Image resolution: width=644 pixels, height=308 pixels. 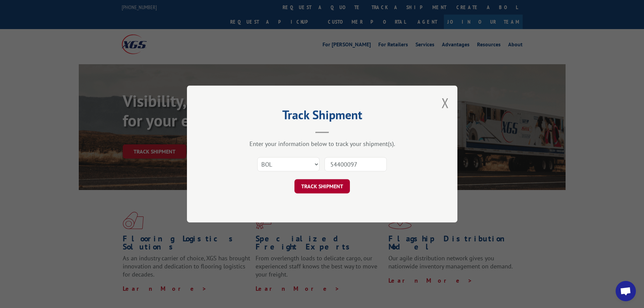 What do you see at coordinates (625, 291) in the screenshot?
I see `div: Open chat` at bounding box center [625, 291].